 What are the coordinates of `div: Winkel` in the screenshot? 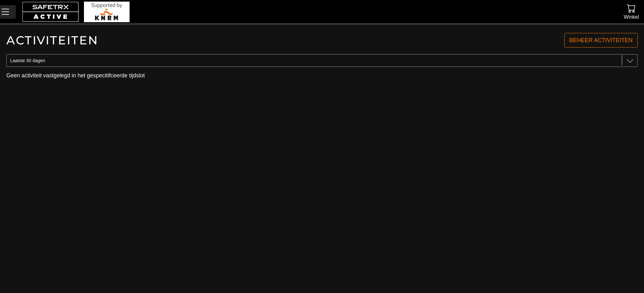 It's located at (632, 17).